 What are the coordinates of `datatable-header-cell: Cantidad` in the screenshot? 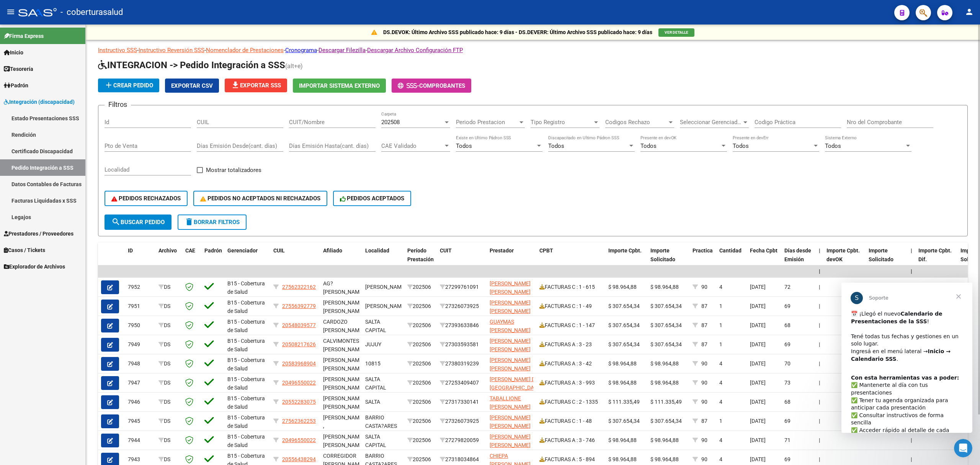 It's located at (731, 259).